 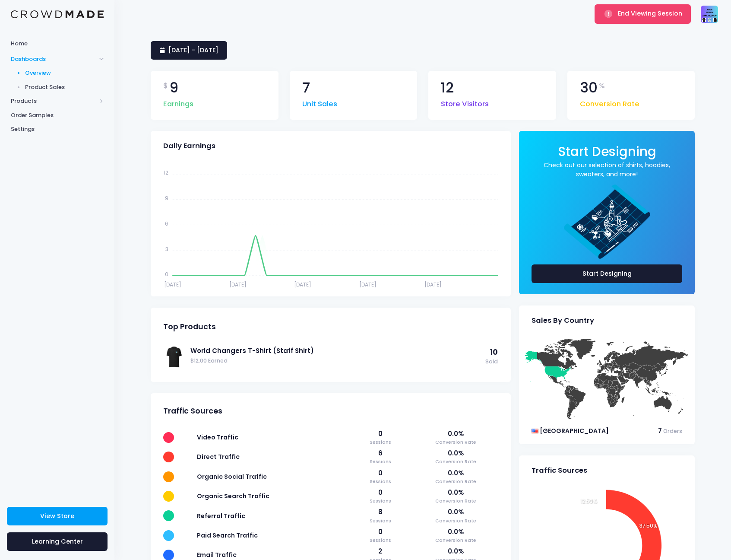 I want to click on span: Order Samples, so click(x=57, y=115).